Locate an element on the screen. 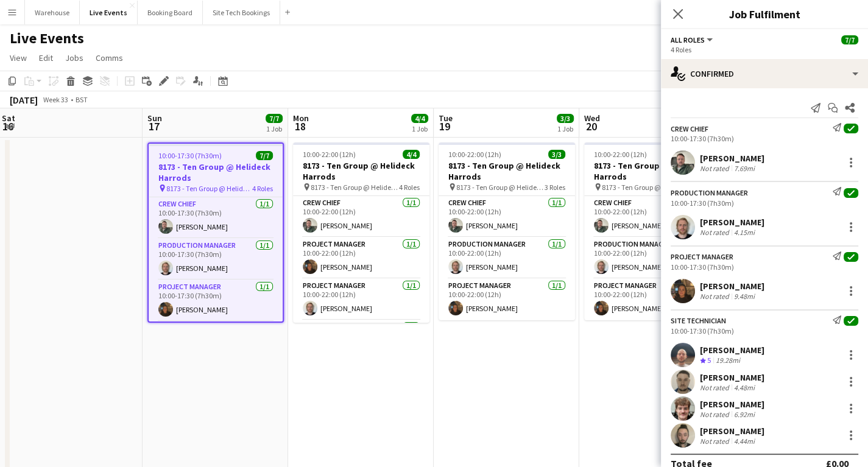 This screenshot has width=868, height=467. span: Tue is located at coordinates (445, 118).